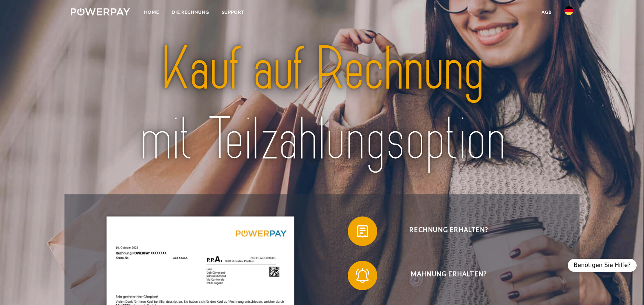  I want to click on a: agb, so click(547, 12).